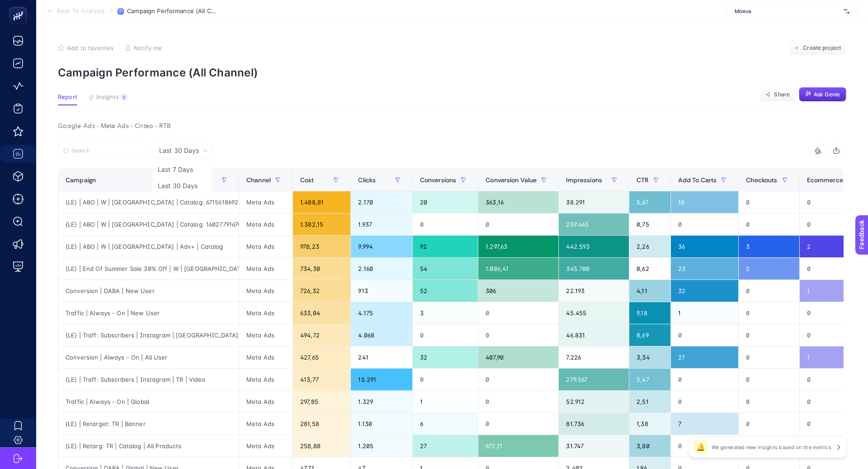 Image resolution: width=868 pixels, height=469 pixels. Describe the element at coordinates (307, 180) in the screenshot. I see `span: Cost` at that location.